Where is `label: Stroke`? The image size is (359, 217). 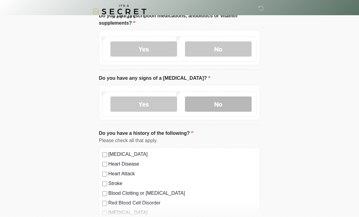
label: Stroke is located at coordinates (183, 184).